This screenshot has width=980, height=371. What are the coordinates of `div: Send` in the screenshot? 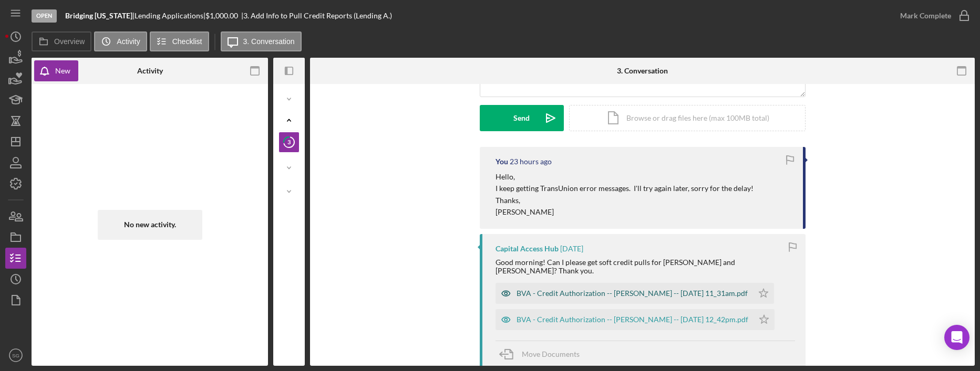 It's located at (521, 118).